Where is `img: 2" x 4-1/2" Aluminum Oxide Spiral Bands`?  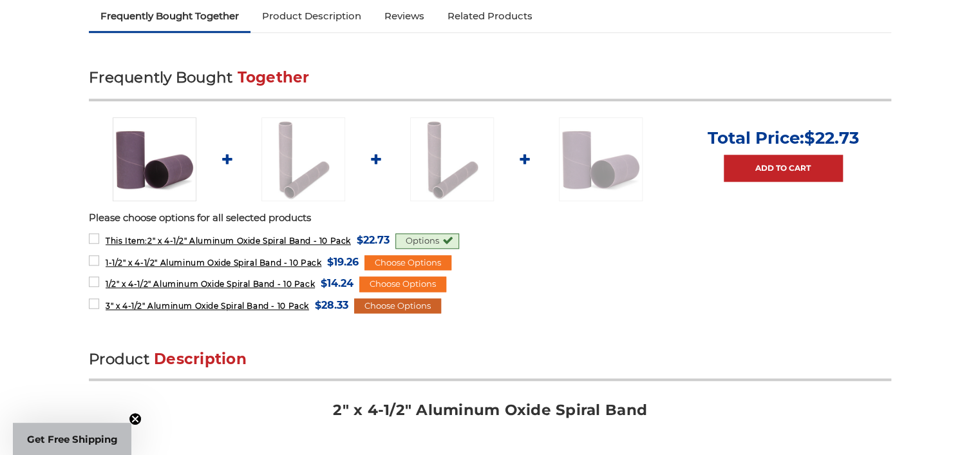
img: 2" x 4-1/2" Aluminum Oxide Spiral Bands is located at coordinates (155, 159).